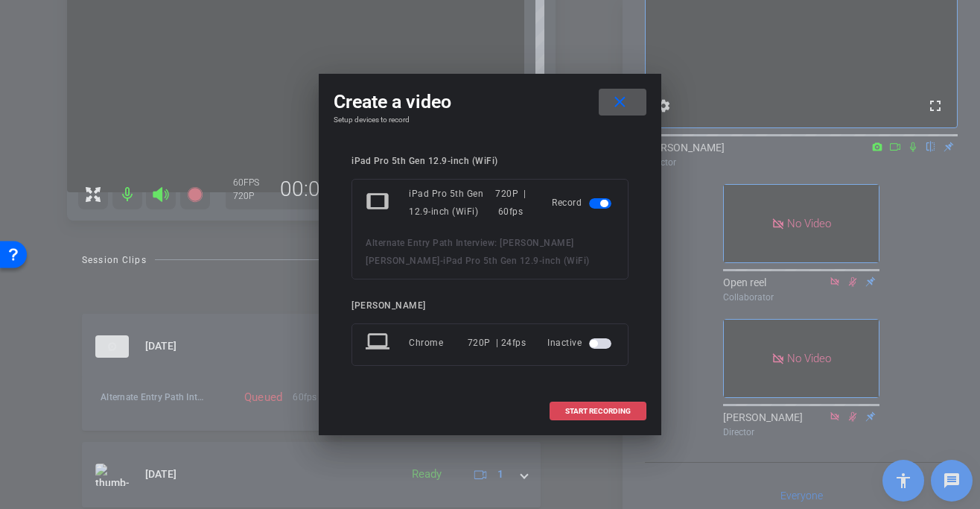 Image resolution: width=980 pixels, height=509 pixels. What do you see at coordinates (490, 102) in the screenshot?
I see `div: Create a video` at bounding box center [490, 102].